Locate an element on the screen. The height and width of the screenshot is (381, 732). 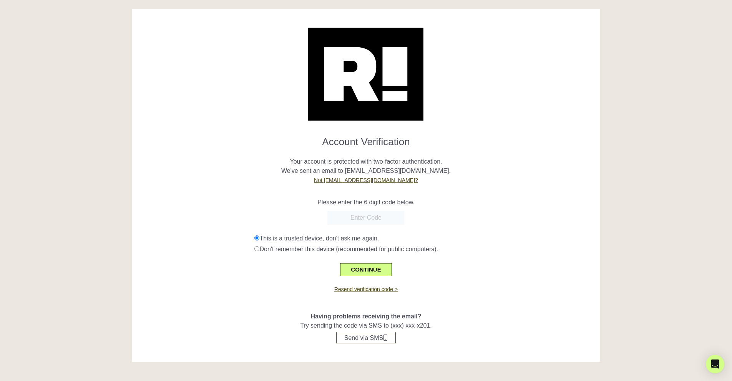
button: CONTINUE is located at coordinates (366, 270).